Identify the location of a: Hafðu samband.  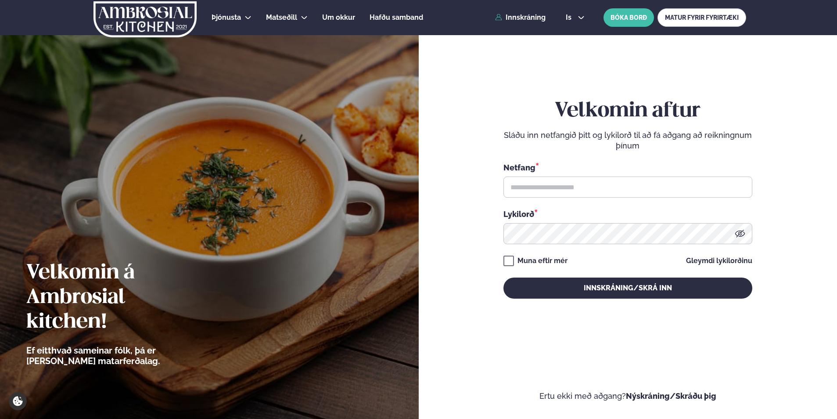
(396, 18).